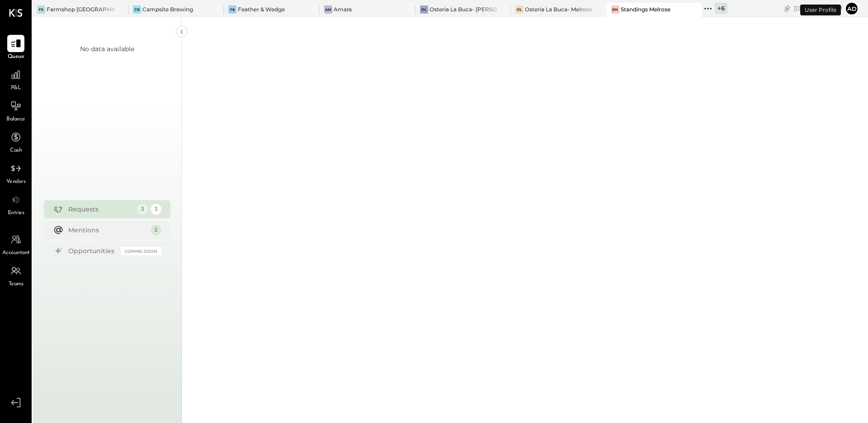 Image resolution: width=868 pixels, height=423 pixels. I want to click on div: Amara, so click(342, 9).